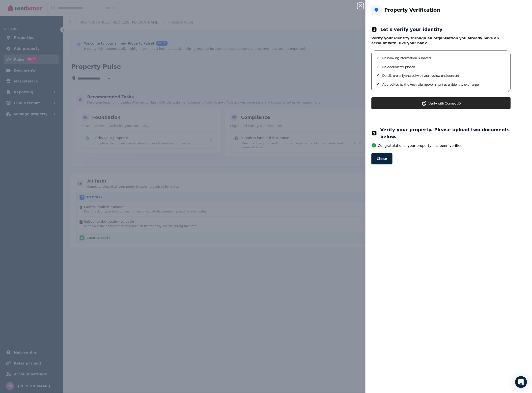 The height and width of the screenshot is (393, 532). What do you see at coordinates (443, 85) in the screenshot?
I see `p: Accredited by the Australian government as an identity exchange` at bounding box center [443, 85].